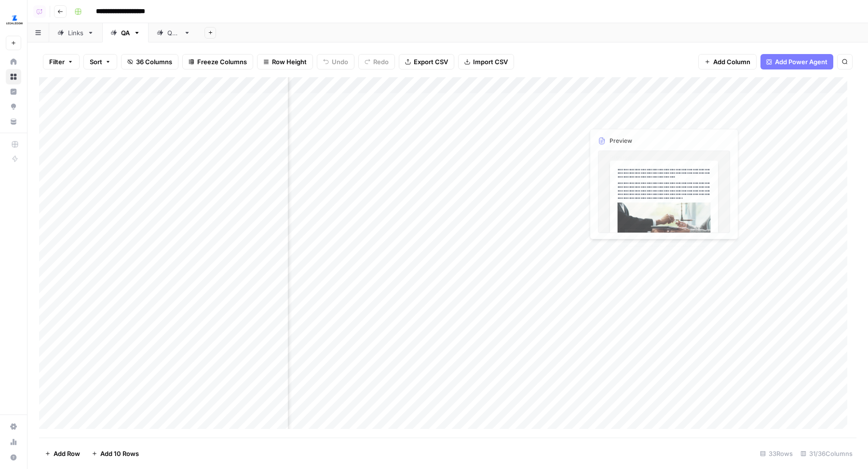 The height and width of the screenshot is (469, 868). Describe the element at coordinates (76, 33) in the screenshot. I see `div: Links` at that location.